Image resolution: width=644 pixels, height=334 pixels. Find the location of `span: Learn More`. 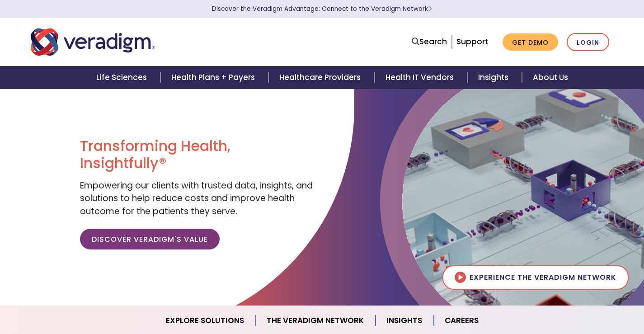

span: Learn More is located at coordinates (430, 8).